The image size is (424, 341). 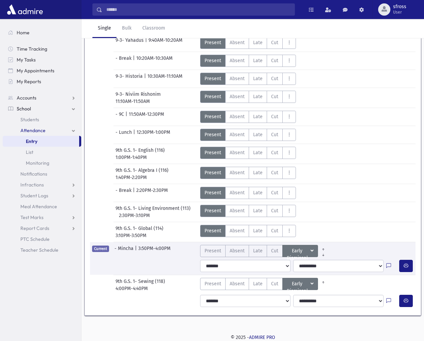 What do you see at coordinates (131, 177) in the screenshot?
I see `span: 1:40PM-2:20PM` at bounding box center [131, 177].